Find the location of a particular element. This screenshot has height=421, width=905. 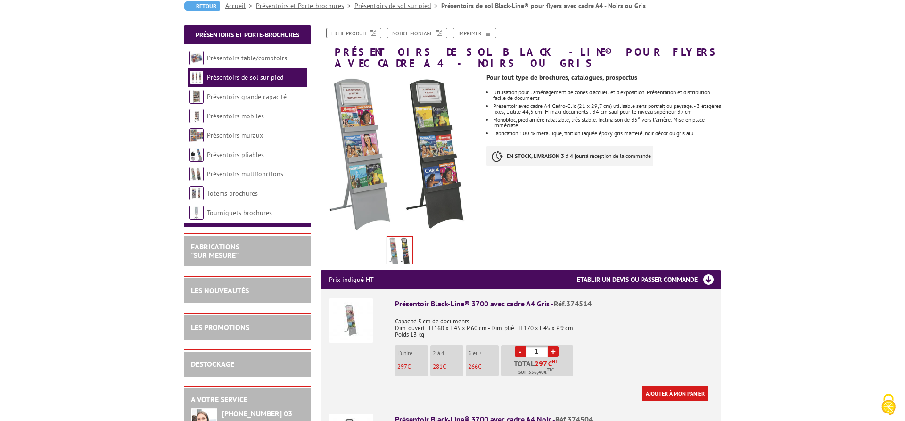

li: Utilisation pour l'aménagement de zones d'accueil et d'exposition. Présentation et distribution f... is located at coordinates (607, 95).